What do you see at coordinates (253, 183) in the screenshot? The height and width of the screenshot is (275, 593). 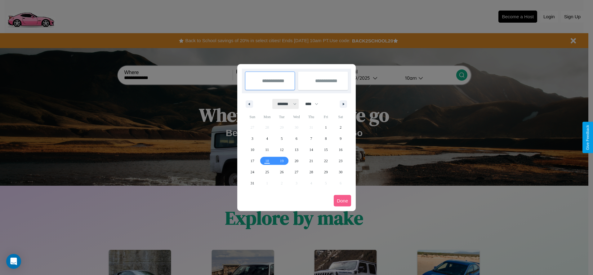 I see `span: 31` at bounding box center [253, 183].